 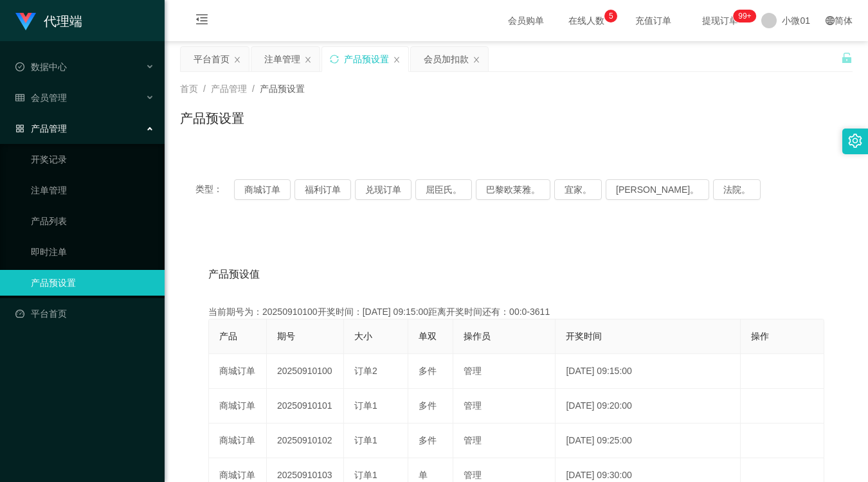 What do you see at coordinates (93, 190) in the screenshot?
I see `a: 注单管理` at bounding box center [93, 190].